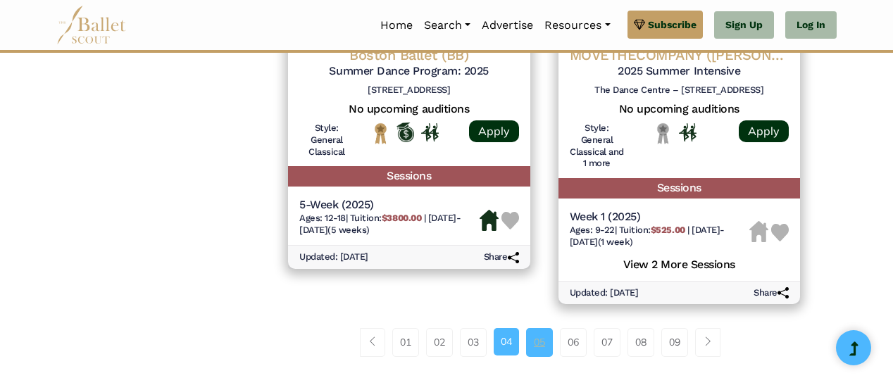 The height and width of the screenshot is (378, 893). What do you see at coordinates (597, 146) in the screenshot?
I see `h6: Style: General Classical and 1 more` at bounding box center [597, 146].